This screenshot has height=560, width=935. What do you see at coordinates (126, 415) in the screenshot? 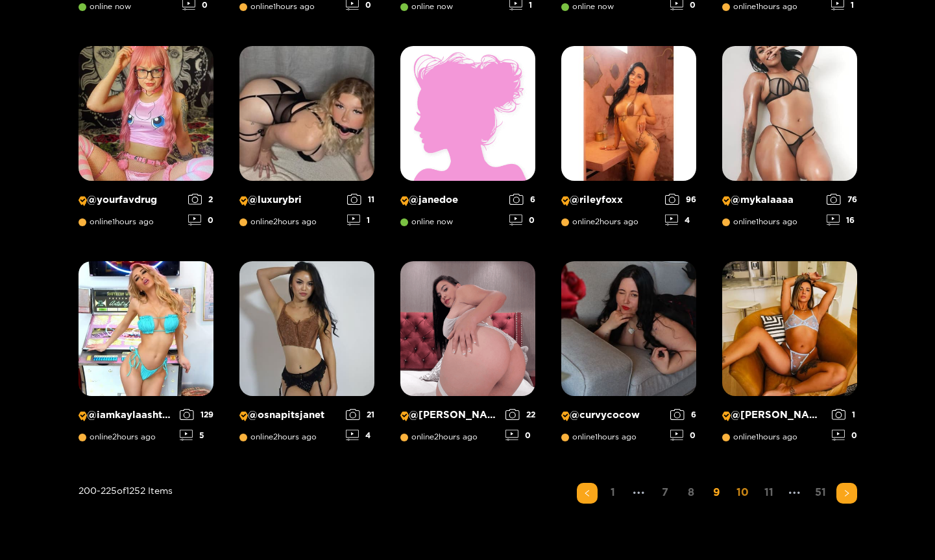
I see `p: @ iamkaylaashton` at bounding box center [126, 415].